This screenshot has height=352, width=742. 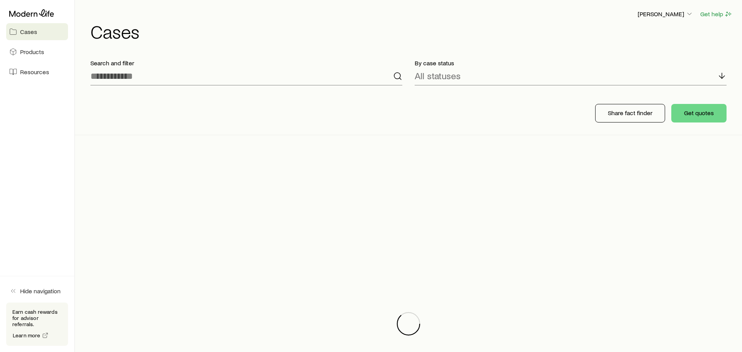 I want to click on span: Resources, so click(x=34, y=72).